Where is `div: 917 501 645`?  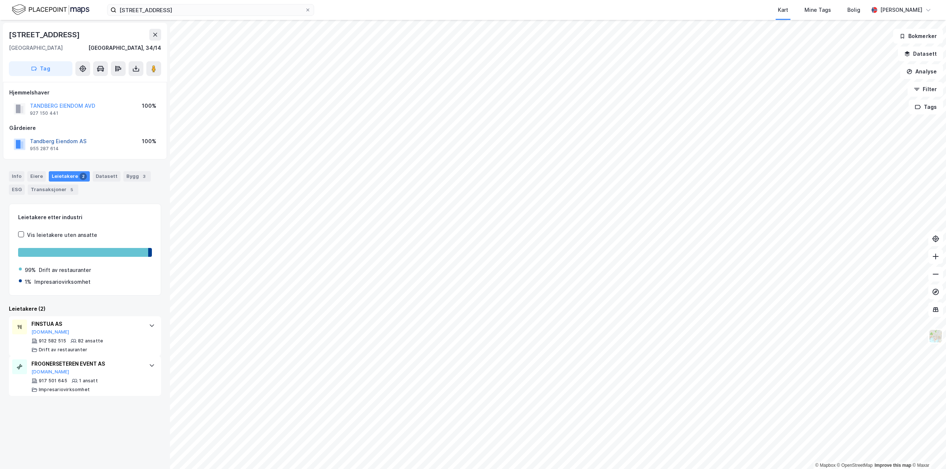 div: 917 501 645 is located at coordinates (53, 381).